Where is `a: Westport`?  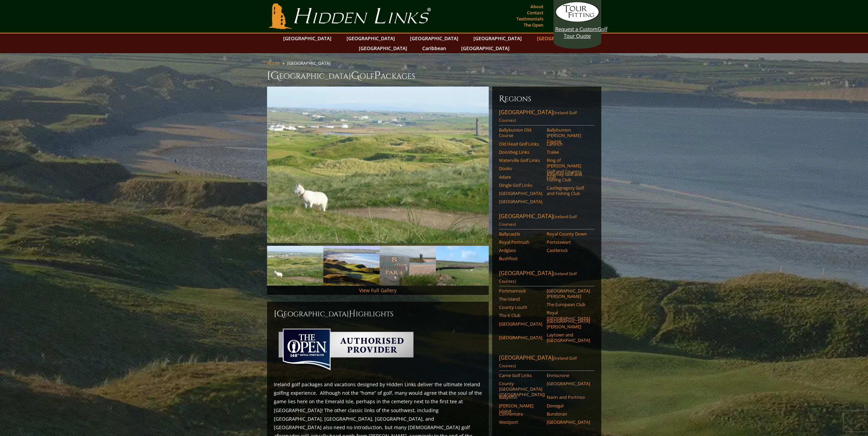 a: Westport is located at coordinates (520, 422).